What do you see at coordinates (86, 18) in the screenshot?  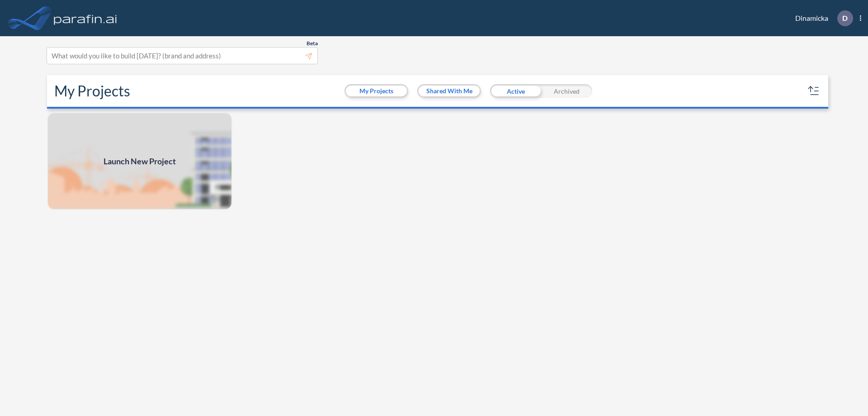 I see `img: logo` at bounding box center [86, 18].